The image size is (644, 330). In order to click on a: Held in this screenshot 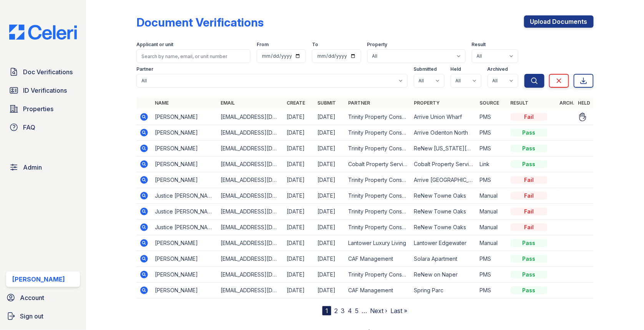, I will do `click(584, 103)`.